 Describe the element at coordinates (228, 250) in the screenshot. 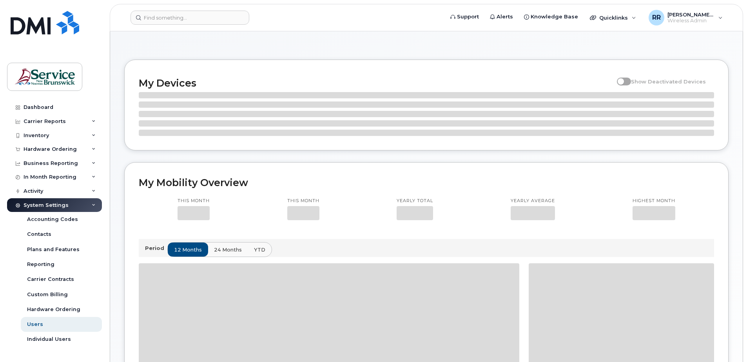

I see `span: 24 months` at that location.